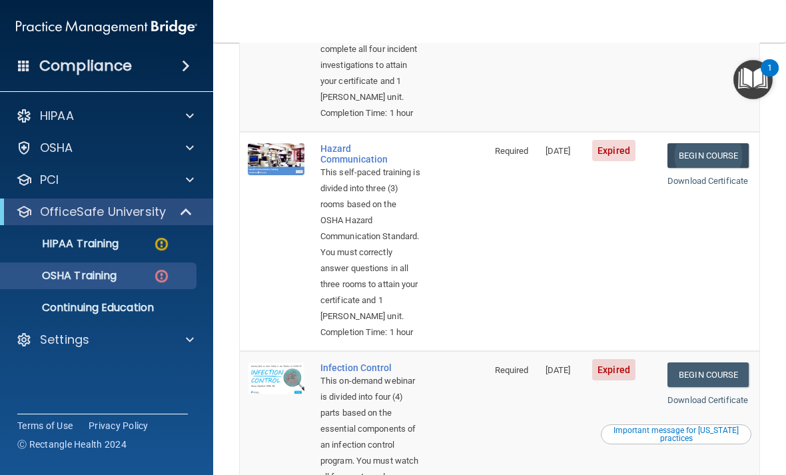  What do you see at coordinates (105, 180) in the screenshot?
I see `a: PCI` at bounding box center [105, 180].